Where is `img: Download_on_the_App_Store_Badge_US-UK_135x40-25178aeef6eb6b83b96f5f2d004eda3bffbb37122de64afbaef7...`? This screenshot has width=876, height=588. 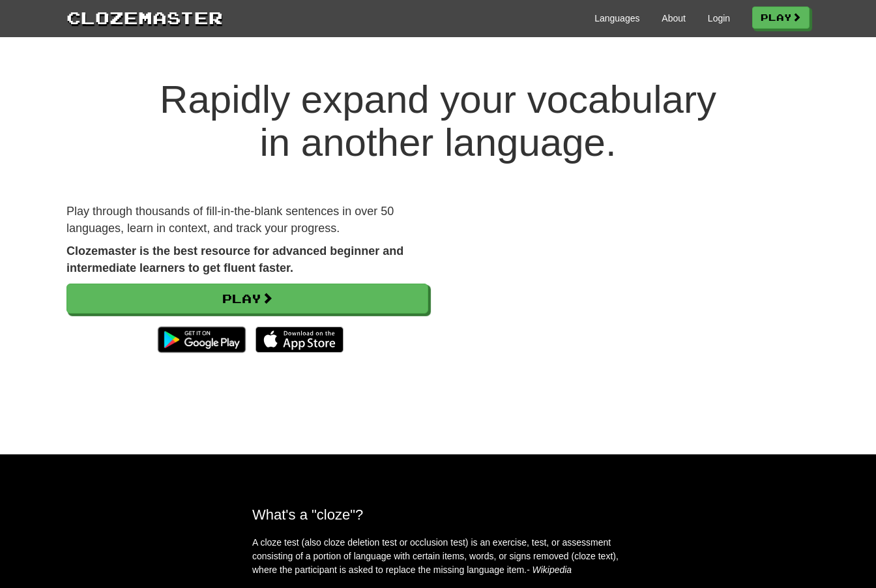 img: Download_on_the_App_Store_Badge_US-UK_135x40-25178aeef6eb6b83b96f5f2d004eda3bffbb37122de64afbaef7... is located at coordinates (299, 340).